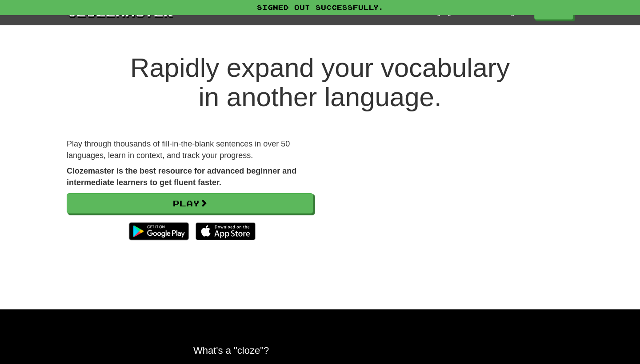  What do you see at coordinates (181, 177) in the screenshot?
I see `strong: Clozemaster is the best resource for advanced beginner and intermediate learners to get fluent fa...` at bounding box center [181, 177].